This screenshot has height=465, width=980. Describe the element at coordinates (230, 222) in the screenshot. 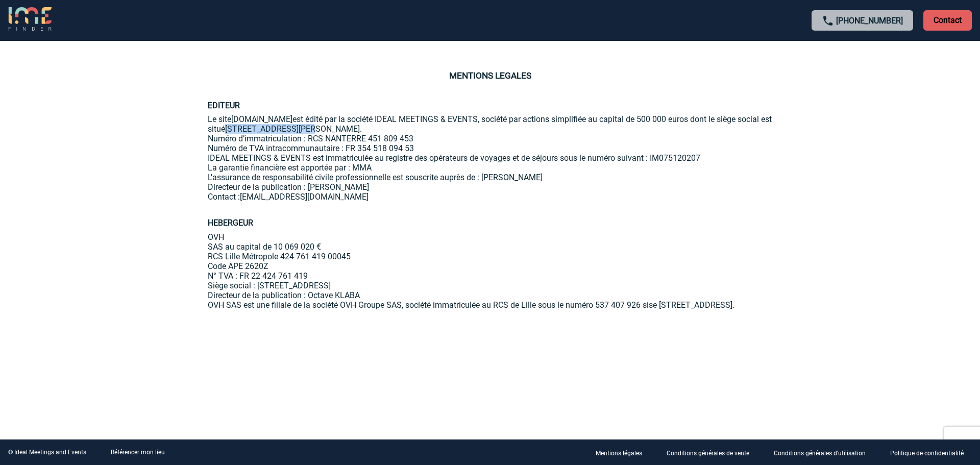

I see `span: HEBERGEUR` at that location.